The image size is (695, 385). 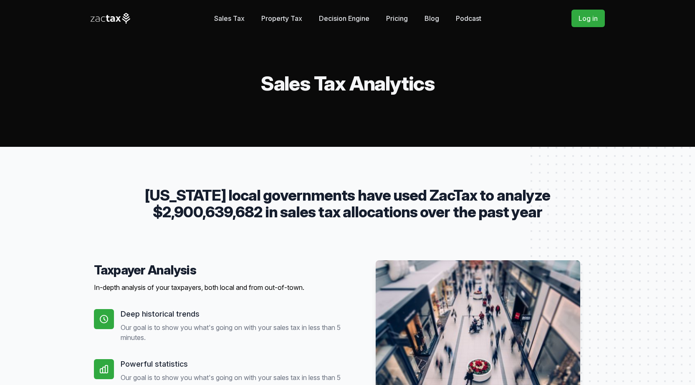 I want to click on p: Our goal is to show you what's going on with your sales tax in less than 5 minutes., so click(x=231, y=332).